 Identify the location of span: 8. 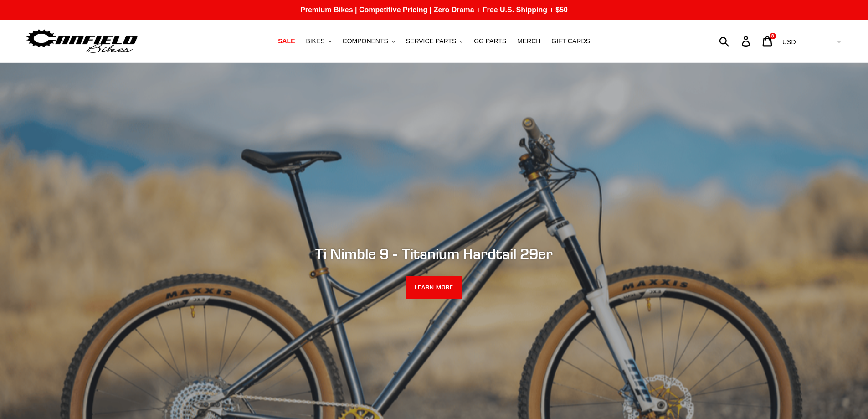
(772, 36).